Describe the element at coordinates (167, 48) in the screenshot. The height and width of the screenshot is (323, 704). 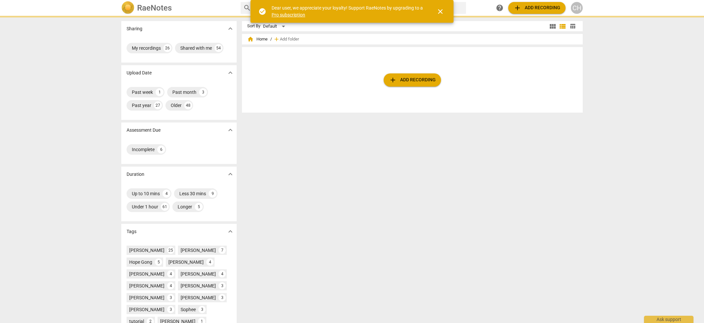
I see `div: 26` at that location.